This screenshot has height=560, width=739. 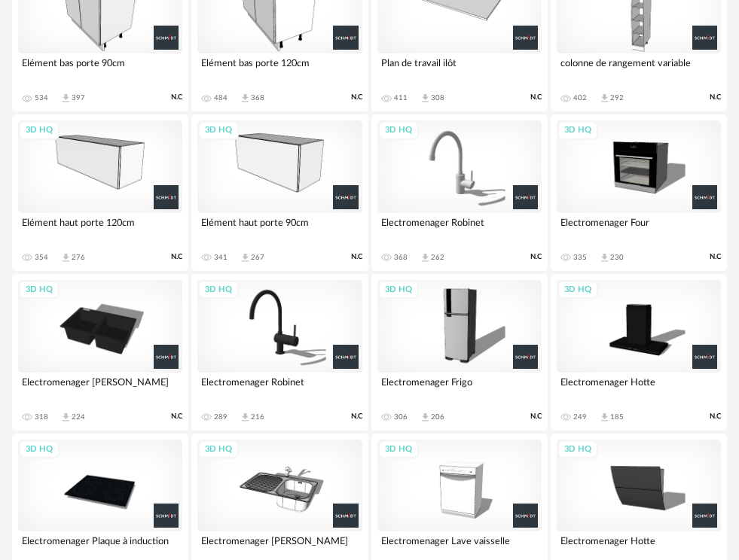 What do you see at coordinates (401, 417) in the screenshot?
I see `div: 306` at bounding box center [401, 417].